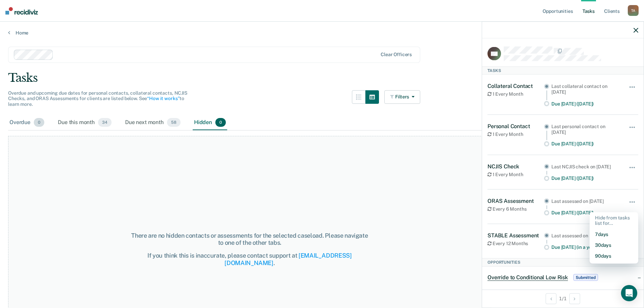  What do you see at coordinates (210, 123) in the screenshot?
I see `div: Hidden` at bounding box center [210, 123].